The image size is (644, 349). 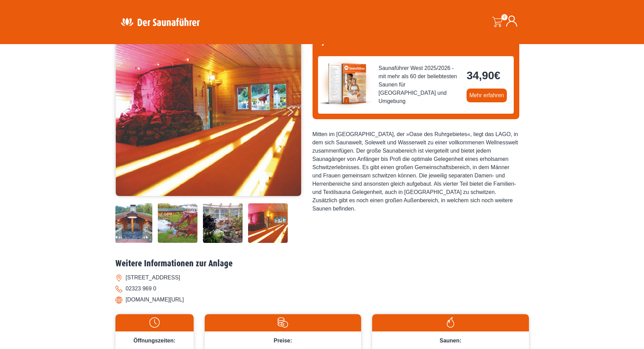 What do you see at coordinates (295, 113) in the screenshot?
I see `button: Next` at bounding box center [295, 113].